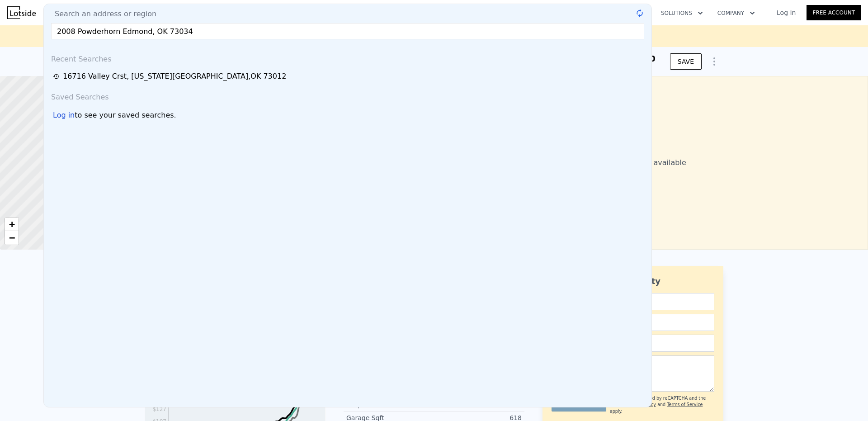  I want to click on span: to see your saved searches., so click(125, 115).